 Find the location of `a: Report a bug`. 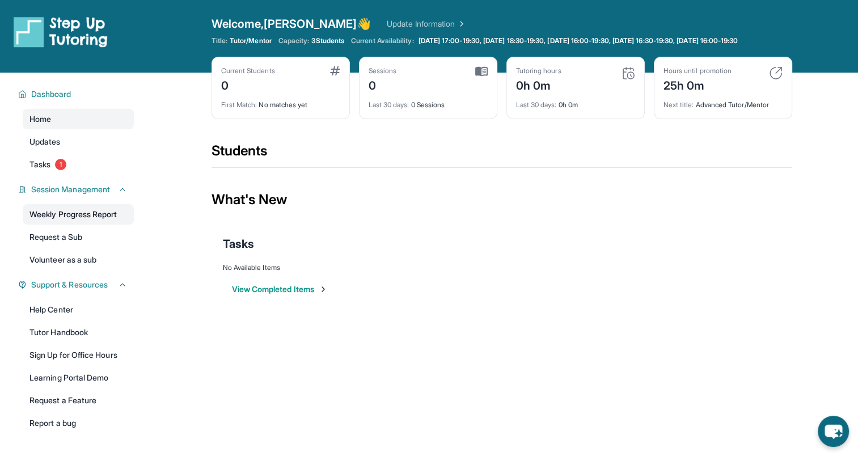

a: Report a bug is located at coordinates (78, 423).